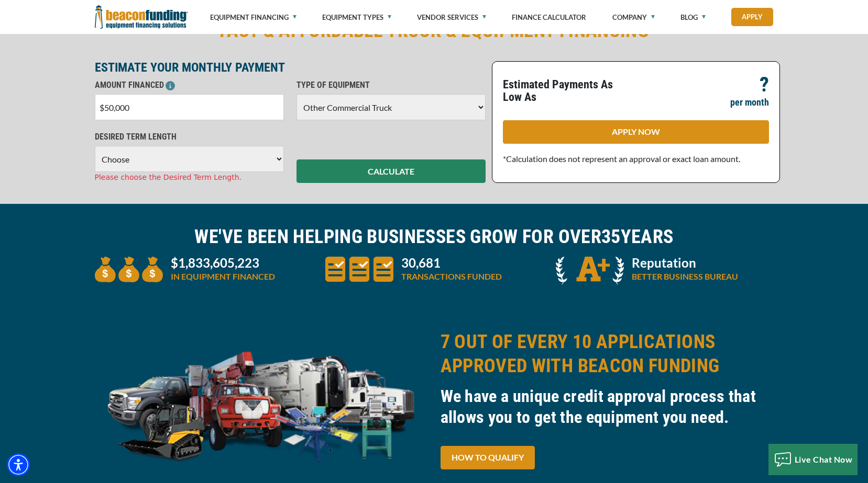 The width and height of the screenshot is (868, 483). Describe the element at coordinates (434, 237) in the screenshot. I see `h2: WE'VE BEEN HELPING BUSINESSES GROW FOR OVER YEARS` at that location.